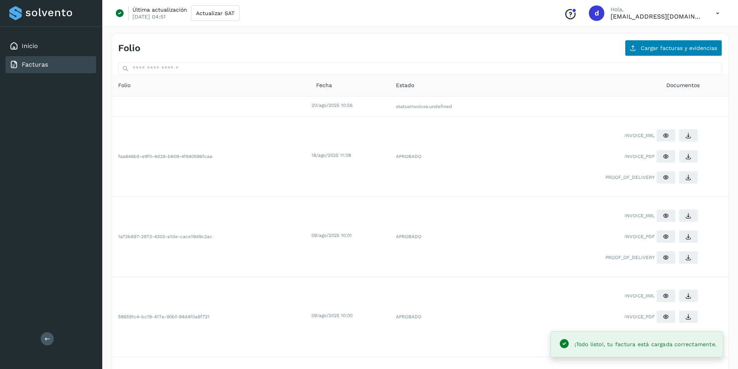 This screenshot has height=369, width=738. Describe the element at coordinates (679, 48) in the screenshot. I see `span: Cargar facturas y evidencias` at that location.